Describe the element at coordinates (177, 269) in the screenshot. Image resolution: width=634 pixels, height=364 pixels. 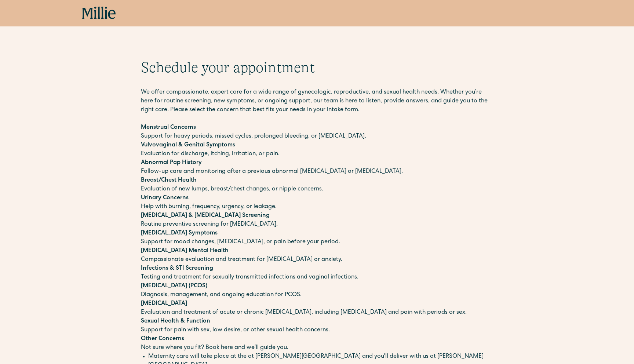
I see `strong: Infections & STI Screening` at that location.